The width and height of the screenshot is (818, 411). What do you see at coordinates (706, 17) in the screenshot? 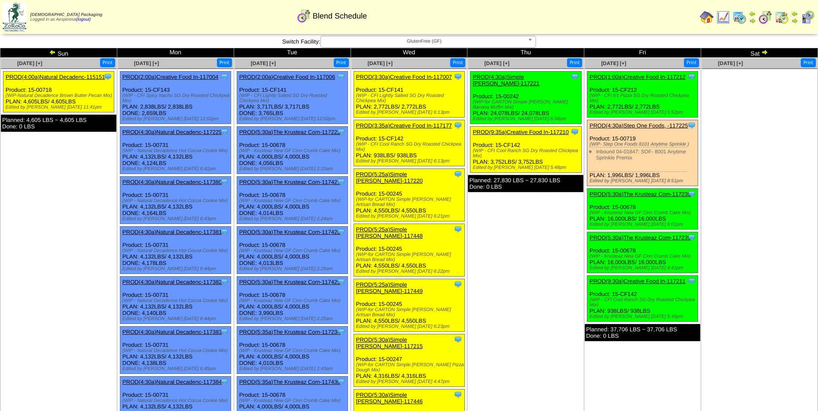
I see `img: home.gif` at bounding box center [706, 17].